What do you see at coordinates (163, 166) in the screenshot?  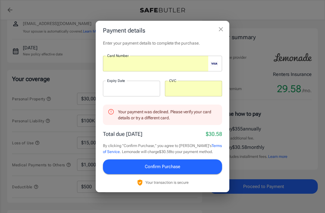 I see `button: Confirm Purchase` at bounding box center [163, 166].